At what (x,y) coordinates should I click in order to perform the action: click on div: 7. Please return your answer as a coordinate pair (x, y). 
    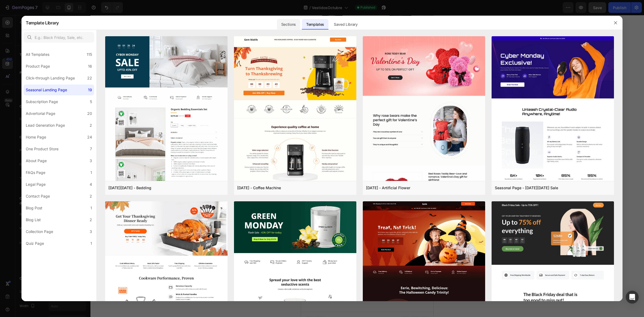
    Looking at the image, I should click on (91, 149).